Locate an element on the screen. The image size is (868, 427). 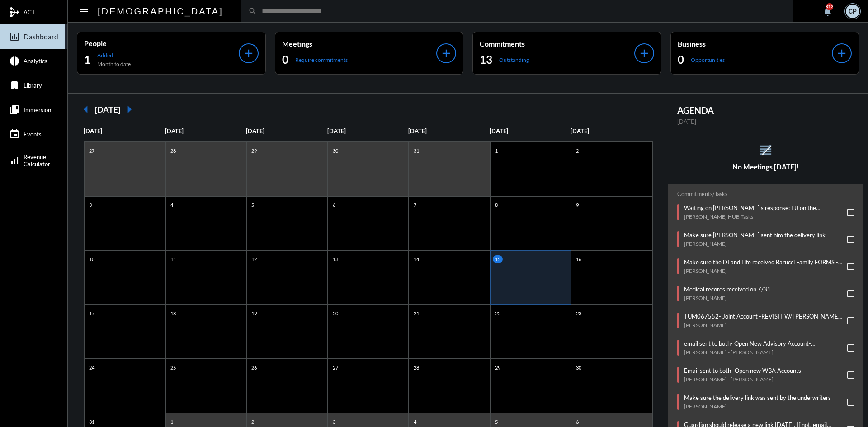
p: Opportunities is located at coordinates (707, 59).